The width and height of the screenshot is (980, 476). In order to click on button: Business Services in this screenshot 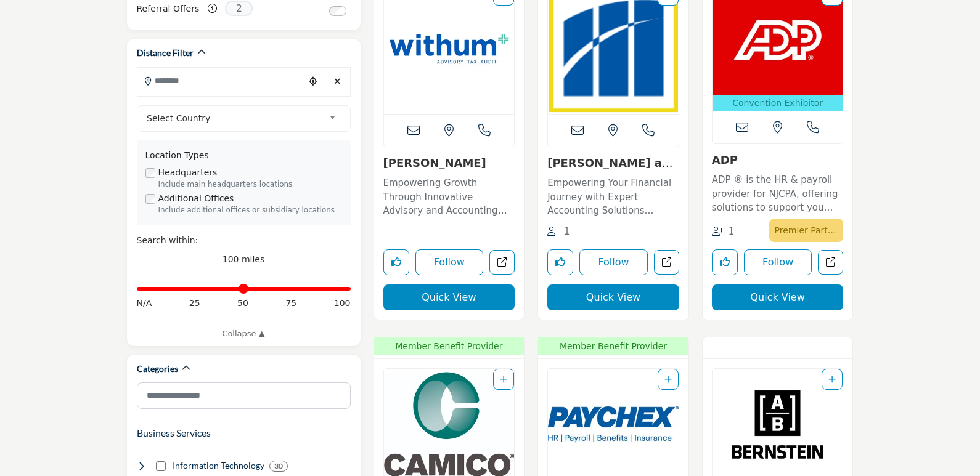, I will do `click(174, 433)`.